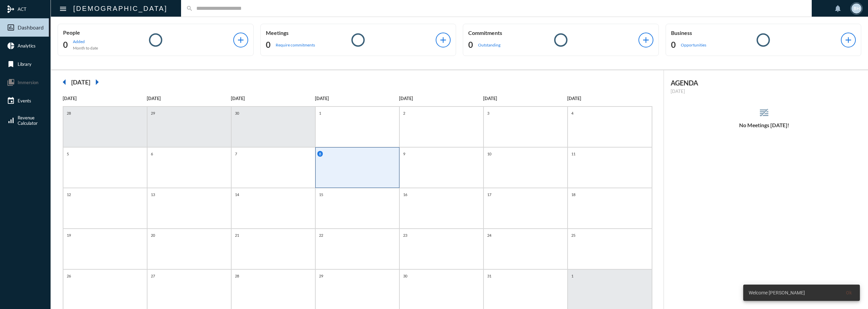 The image size is (868, 309). I want to click on p: 12, so click(69, 195).